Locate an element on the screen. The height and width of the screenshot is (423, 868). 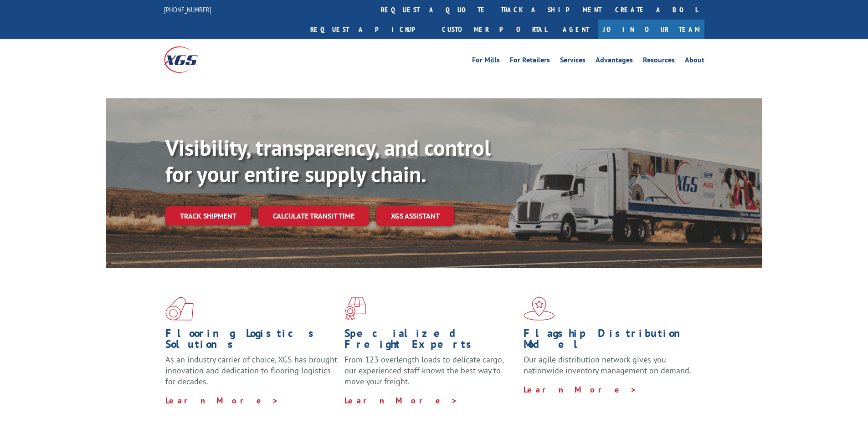
a: Customer Portal is located at coordinates (494, 29).